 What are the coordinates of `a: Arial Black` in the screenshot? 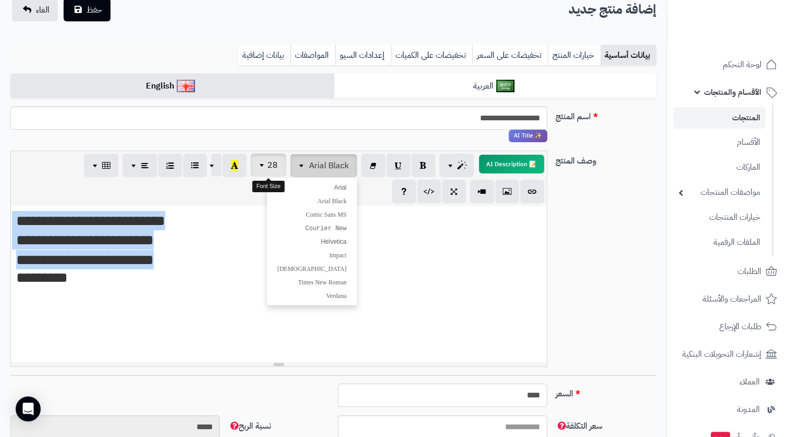 It's located at (312, 201).